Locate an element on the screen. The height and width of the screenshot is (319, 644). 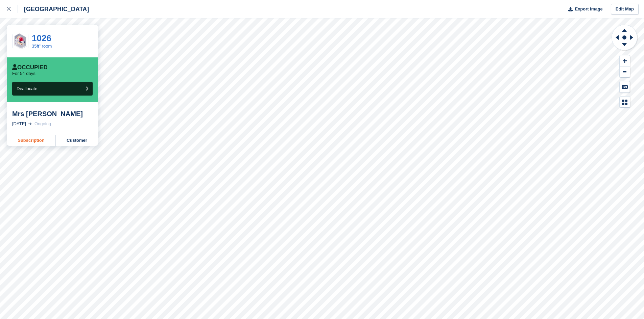
a: Customer is located at coordinates (76, 141).